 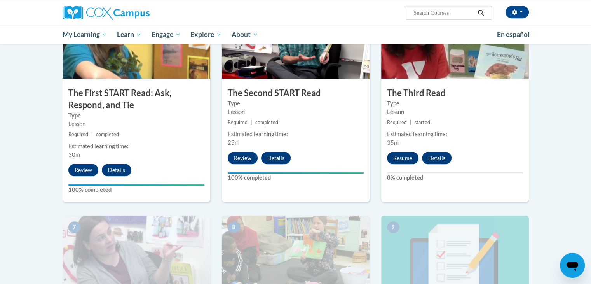 I want to click on span: 25m, so click(x=234, y=142).